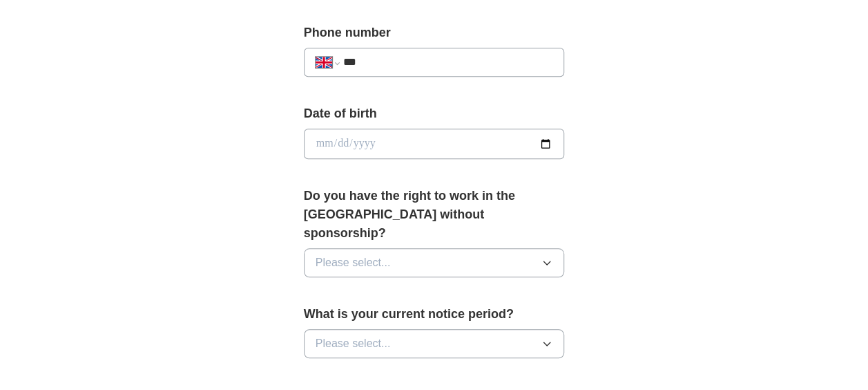 The image size is (868, 390). Describe the element at coordinates (434, 113) in the screenshot. I see `label: Date of birth` at that location.